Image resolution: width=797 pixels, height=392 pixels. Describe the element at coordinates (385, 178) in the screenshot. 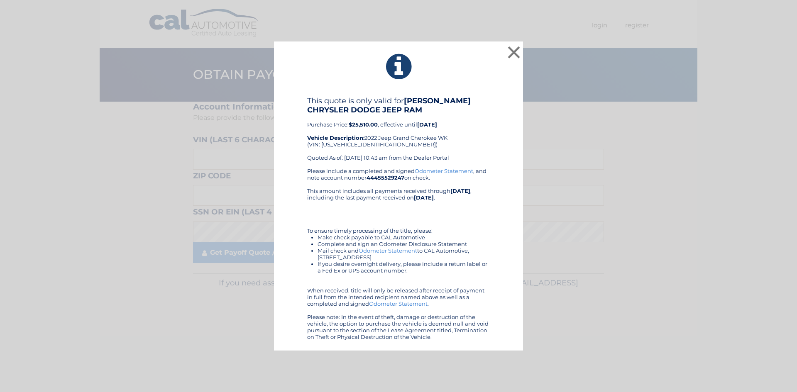

I see `b: 44455529247` at that location.